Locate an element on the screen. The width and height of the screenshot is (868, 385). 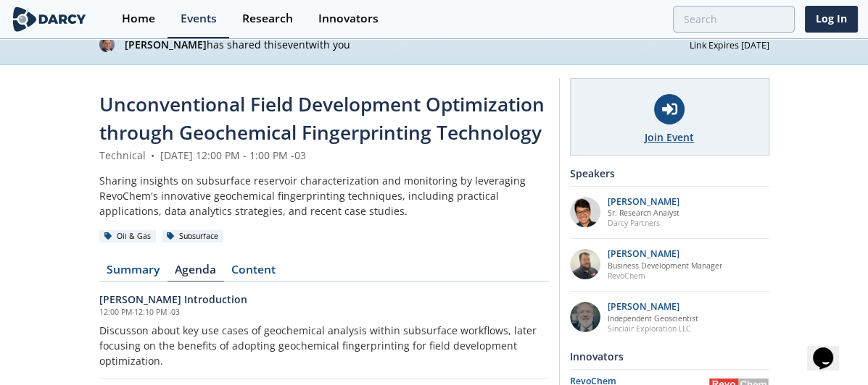
div: Events is located at coordinates (199, 19).